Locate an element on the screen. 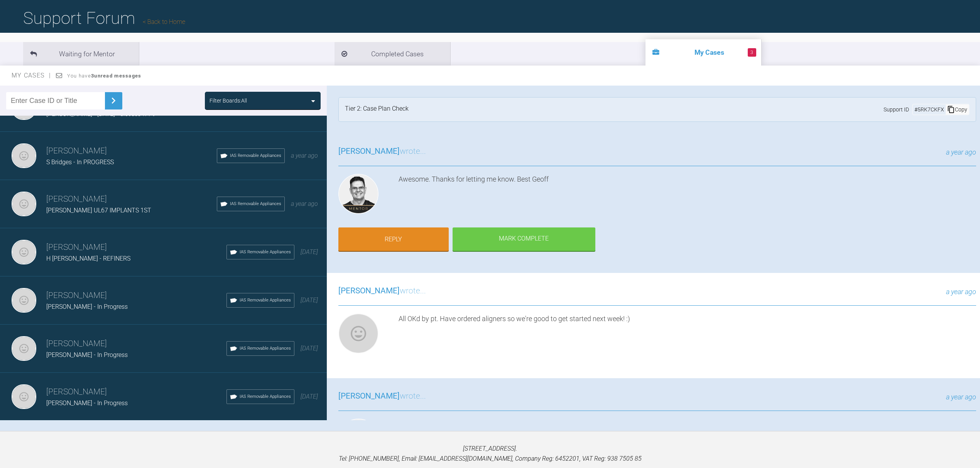  div: Mark Complete is located at coordinates (524, 239).